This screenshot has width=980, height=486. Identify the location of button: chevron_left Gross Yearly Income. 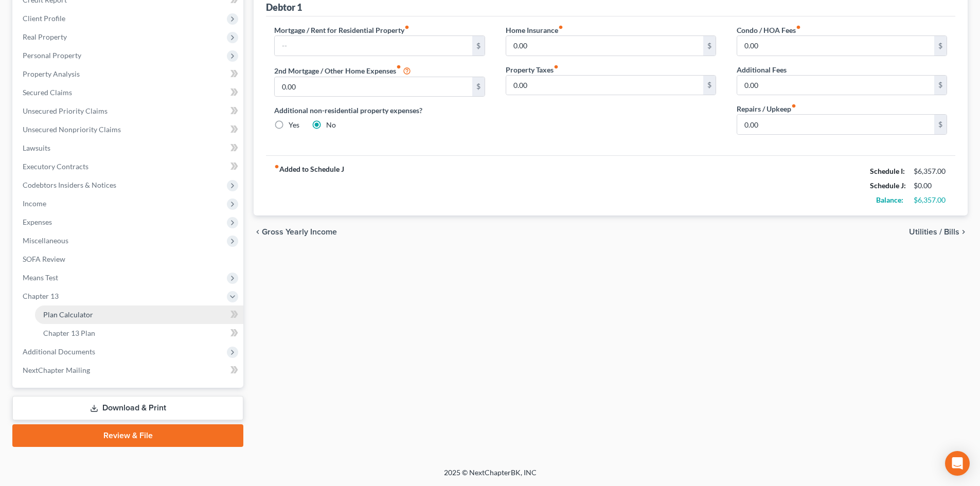
(295, 232).